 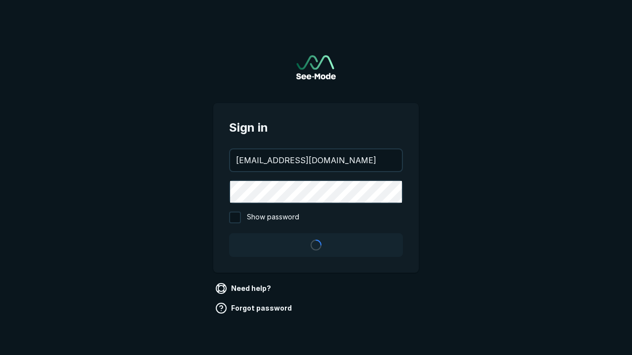 I want to click on img: See-Mode Logo, so click(x=316, y=67).